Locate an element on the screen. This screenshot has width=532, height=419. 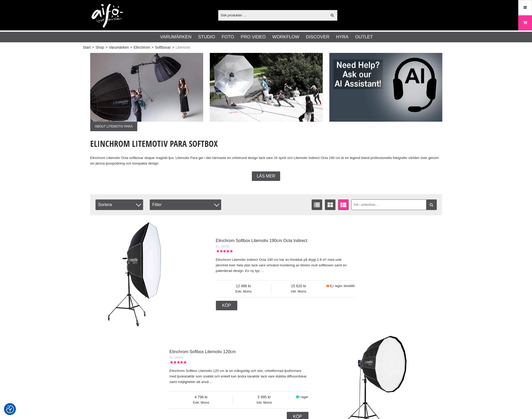
span: Ej i lager, beställd is located at coordinates (342, 286).